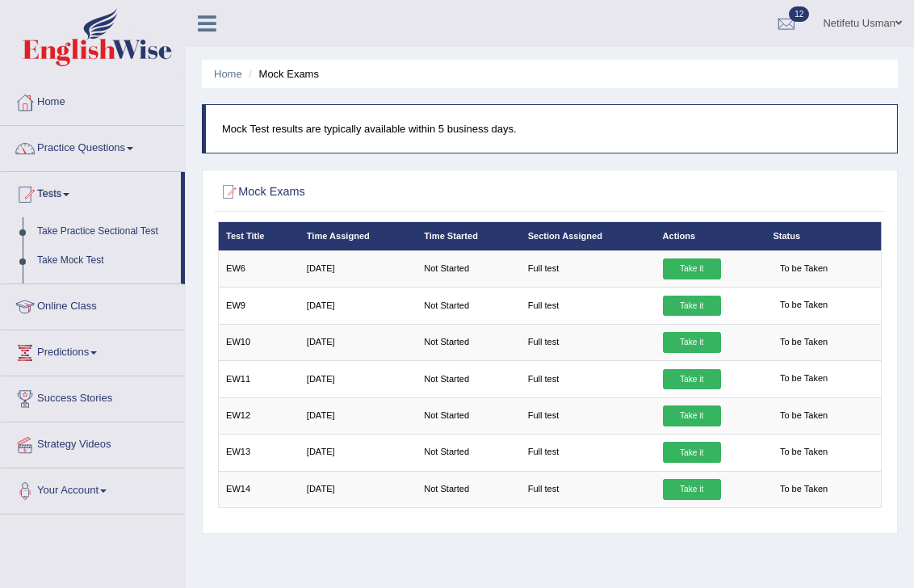 The width and height of the screenshot is (914, 588). I want to click on span: 12, so click(798, 14).